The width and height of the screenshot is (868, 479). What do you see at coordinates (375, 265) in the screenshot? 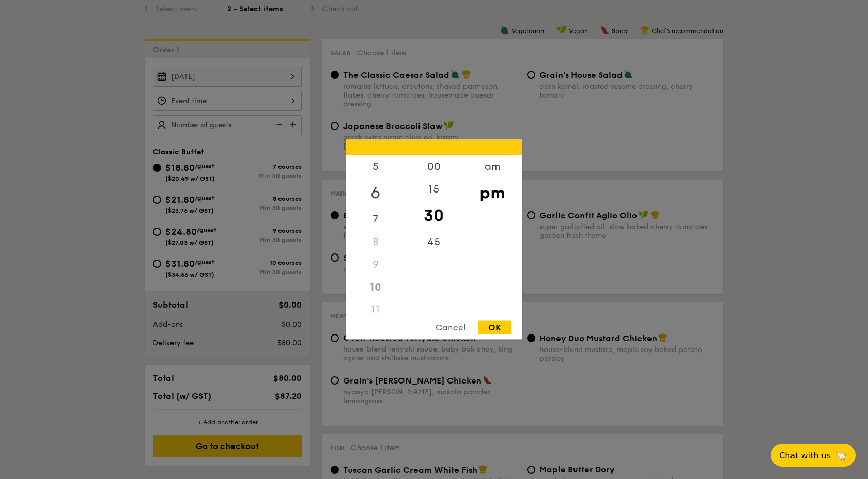
I see `div: 9` at bounding box center [375, 265].